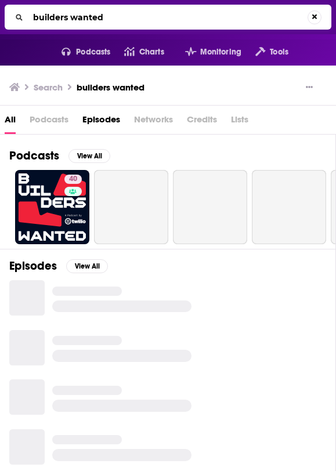 This screenshot has width=336, height=471. Describe the element at coordinates (137, 52) in the screenshot. I see `a: Charts` at that location.